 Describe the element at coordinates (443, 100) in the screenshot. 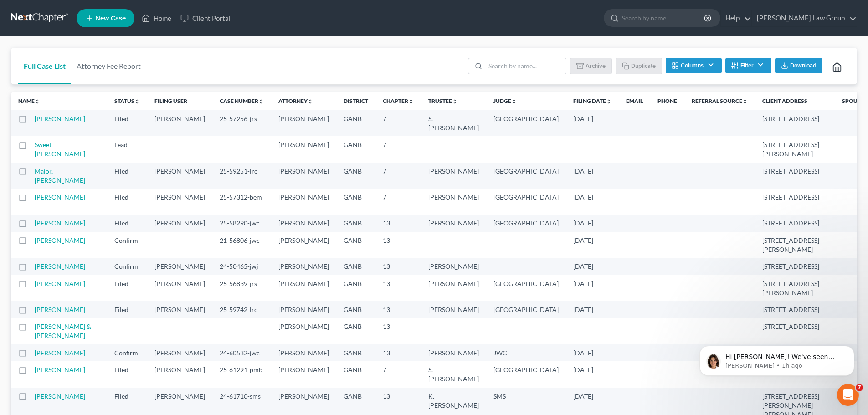

I see `a: Trusteeunfold_more` at that location.